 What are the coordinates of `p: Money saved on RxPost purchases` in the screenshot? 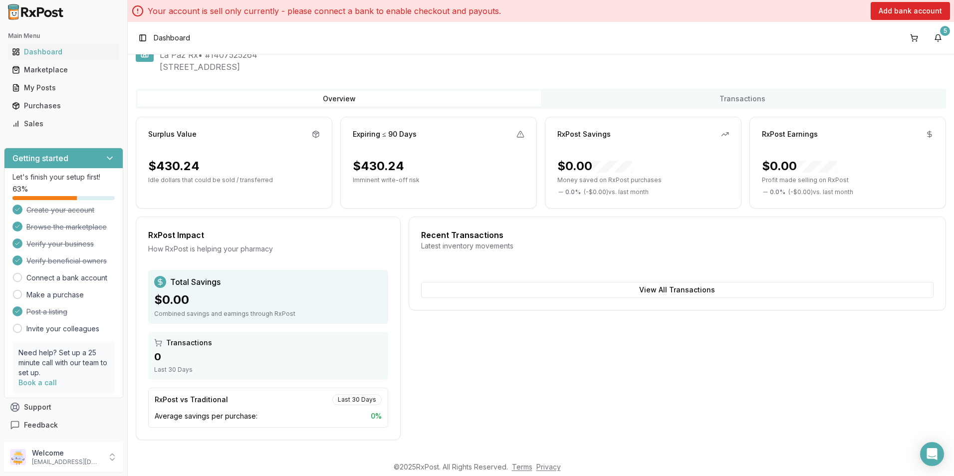 It's located at (643, 180).